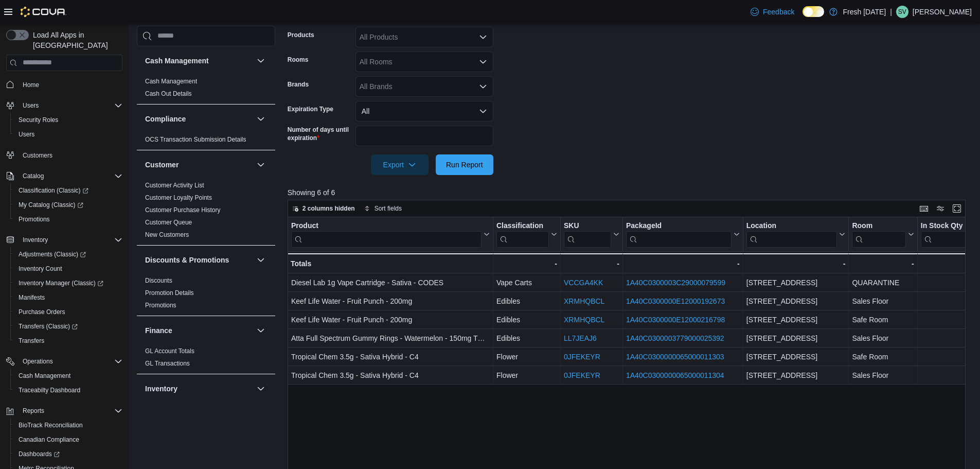 The image size is (980, 469). What do you see at coordinates (298, 60) in the screenshot?
I see `label: Rooms` at bounding box center [298, 60].